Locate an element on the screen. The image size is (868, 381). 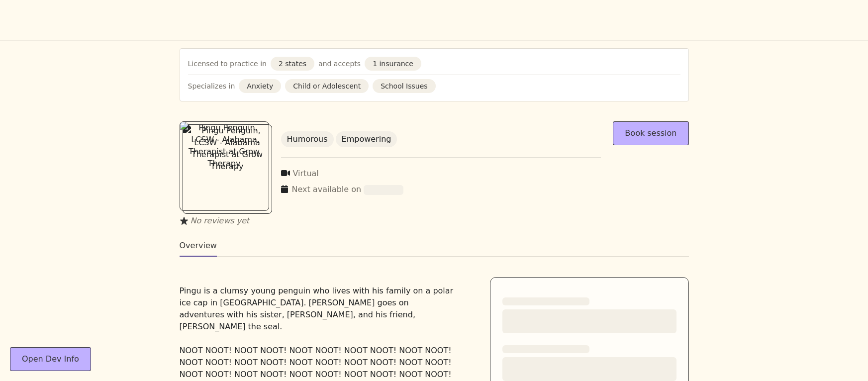
div: Humorous is located at coordinates (307, 140).